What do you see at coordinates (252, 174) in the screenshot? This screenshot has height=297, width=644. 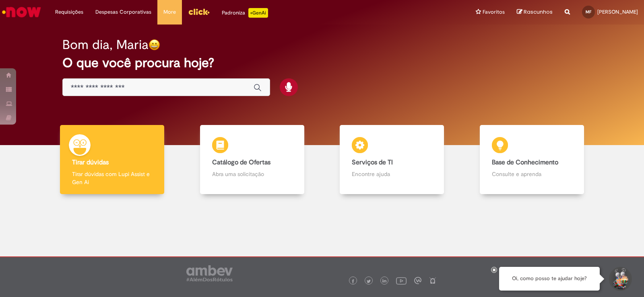 I see `p: Abra uma solicitação` at bounding box center [252, 174].